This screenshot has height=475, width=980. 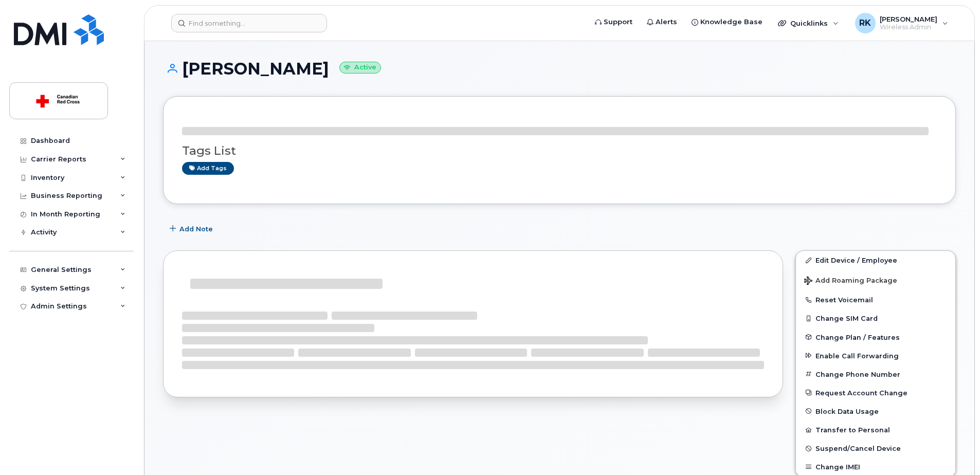 What do you see at coordinates (857, 355) in the screenshot?
I see `span: Enable Call Forwarding` at bounding box center [857, 355].